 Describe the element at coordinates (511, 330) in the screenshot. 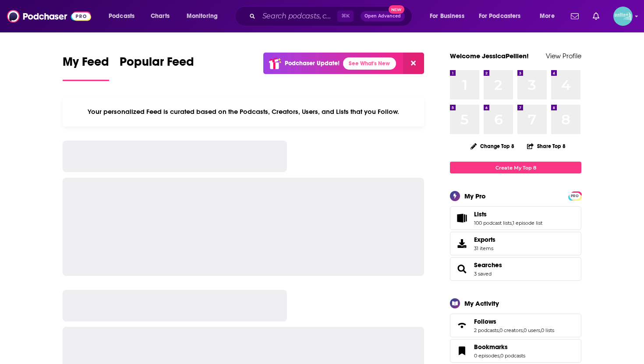

I see `a: 0 creators` at that location.